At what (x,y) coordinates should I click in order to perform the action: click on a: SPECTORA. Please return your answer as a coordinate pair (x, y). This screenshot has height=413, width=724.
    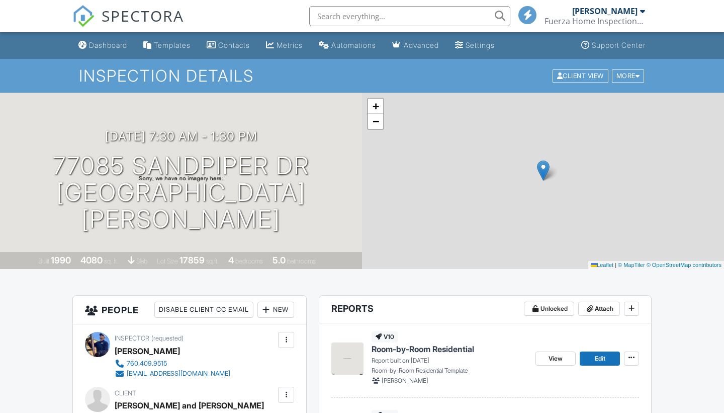
    Looking at the image, I should click on (128, 24).